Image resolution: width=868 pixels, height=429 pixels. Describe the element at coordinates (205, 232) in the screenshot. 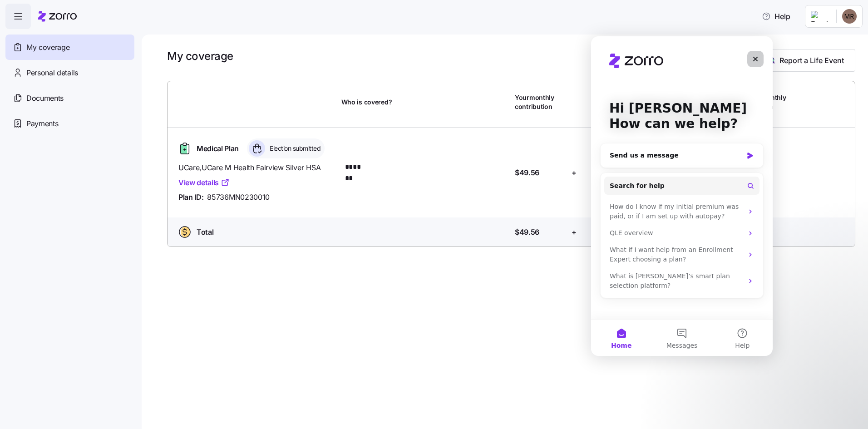

I see `span: Total` at that location.